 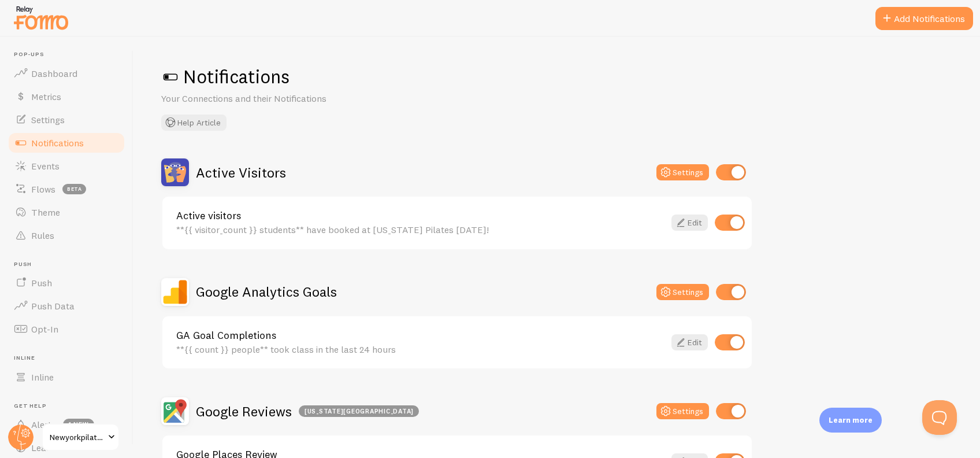 What do you see at coordinates (43, 424) in the screenshot?
I see `span: Alerts` at bounding box center [43, 424].